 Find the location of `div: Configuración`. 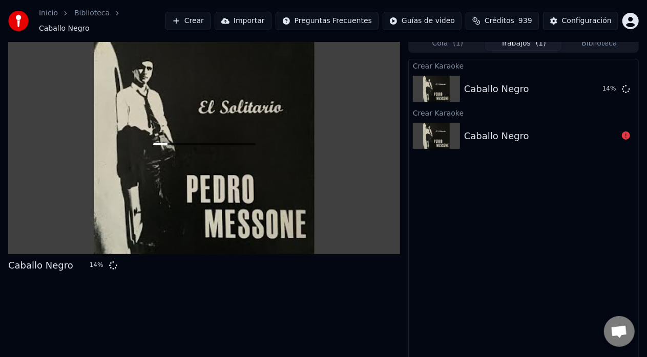

div: Configuración is located at coordinates (586, 21).